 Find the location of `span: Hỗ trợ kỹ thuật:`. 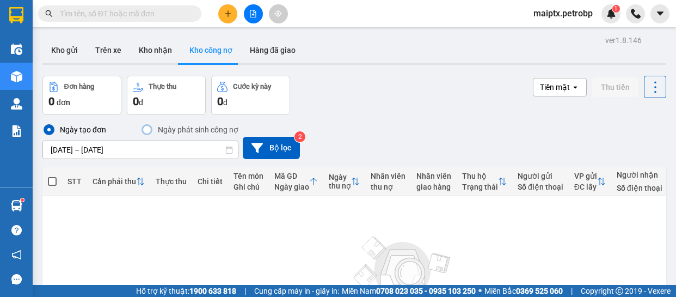

span: Hỗ trợ kỹ thuật: is located at coordinates (186, 291).